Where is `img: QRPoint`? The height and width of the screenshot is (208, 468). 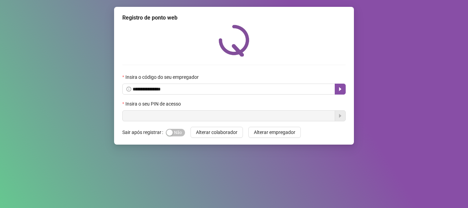
img: QRPoint is located at coordinates (234, 40).